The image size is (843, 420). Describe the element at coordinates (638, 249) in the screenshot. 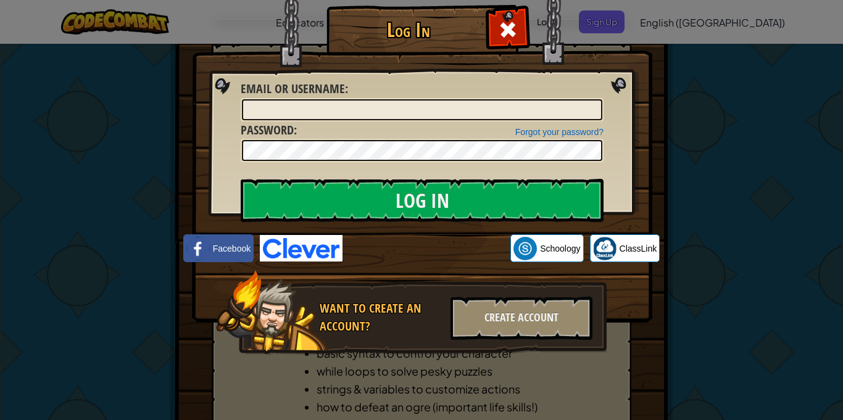

I see `span: ClassLink` at that location.